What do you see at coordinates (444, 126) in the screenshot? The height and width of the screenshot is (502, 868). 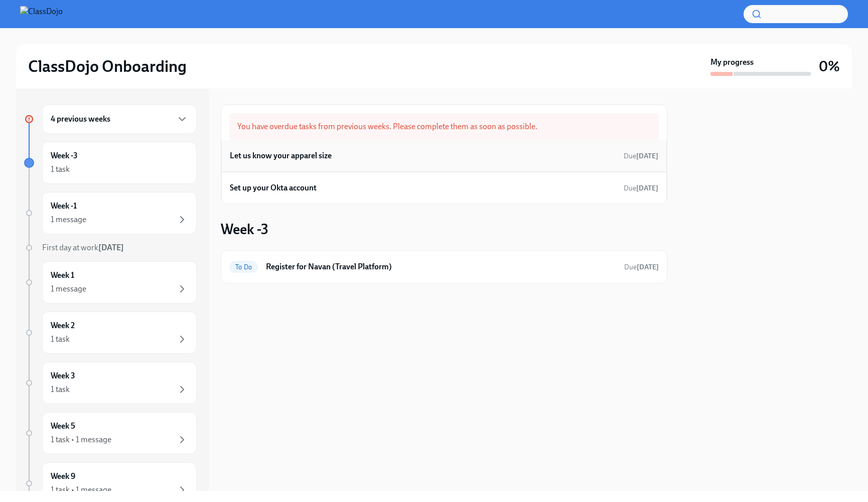 I see `div: You have overdue tasks from previous weeks. Please complete them as soon as possible.` at bounding box center [444, 126].